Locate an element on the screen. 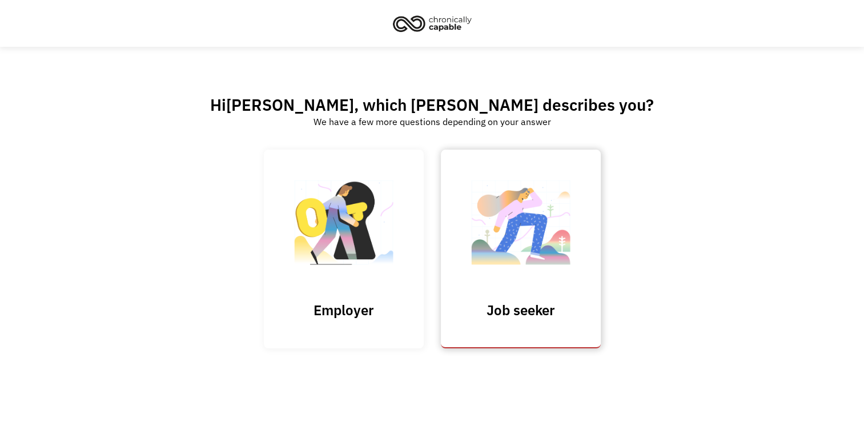  input: Submit is located at coordinates (344, 249).